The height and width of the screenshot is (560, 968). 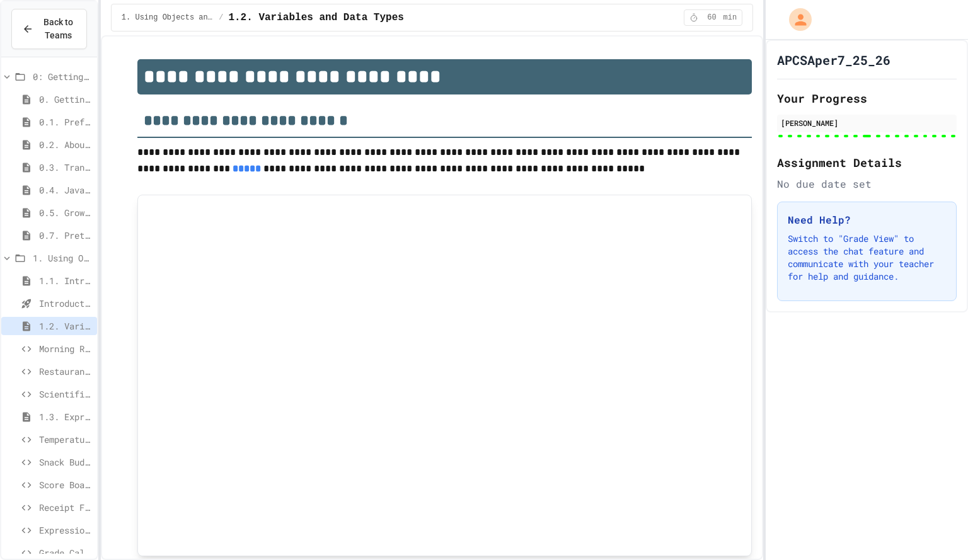 What do you see at coordinates (66, 122) in the screenshot?
I see `span: 0.1. Preface` at bounding box center [66, 122].